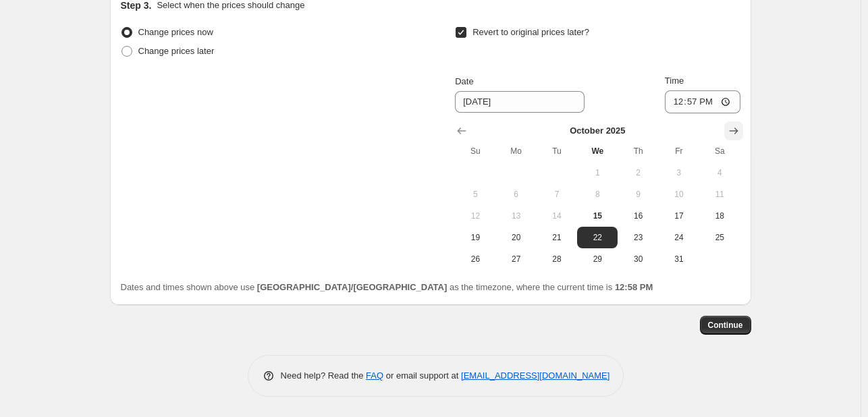 Image resolution: width=868 pixels, height=417 pixels. Describe the element at coordinates (557, 238) in the screenshot. I see `span: 21` at that location.